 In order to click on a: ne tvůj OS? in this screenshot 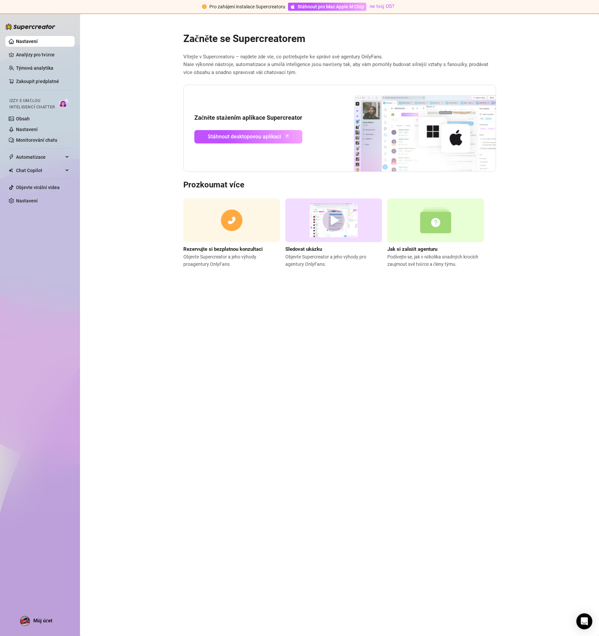, I will do `click(382, 6)`.